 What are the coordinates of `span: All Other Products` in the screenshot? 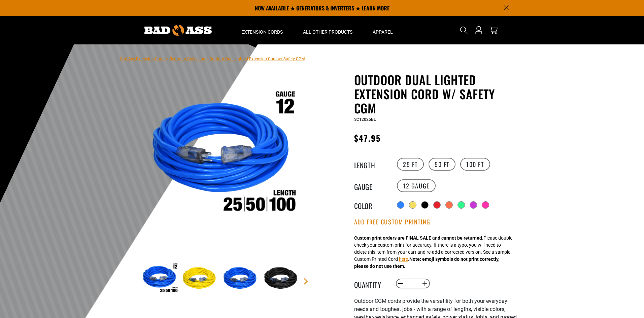 It's located at (327, 32).